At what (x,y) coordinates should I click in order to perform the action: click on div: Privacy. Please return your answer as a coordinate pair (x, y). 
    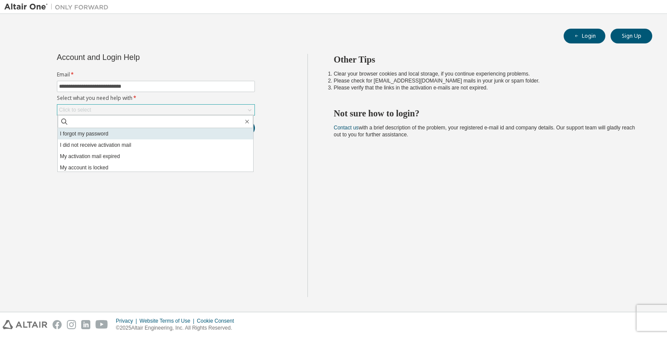
    Looking at the image, I should click on (128, 321).